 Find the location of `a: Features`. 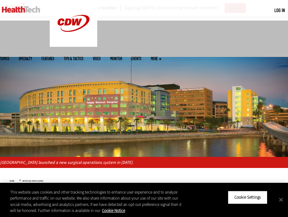

a: Features is located at coordinates (48, 59).